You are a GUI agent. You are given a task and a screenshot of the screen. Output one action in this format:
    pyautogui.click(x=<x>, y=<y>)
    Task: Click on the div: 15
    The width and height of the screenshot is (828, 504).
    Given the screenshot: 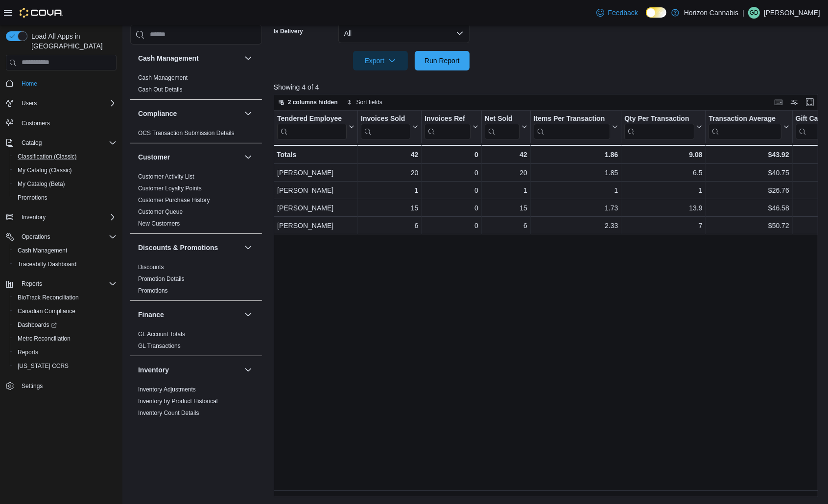 What is the action you would take?
    pyautogui.click(x=390, y=208)
    